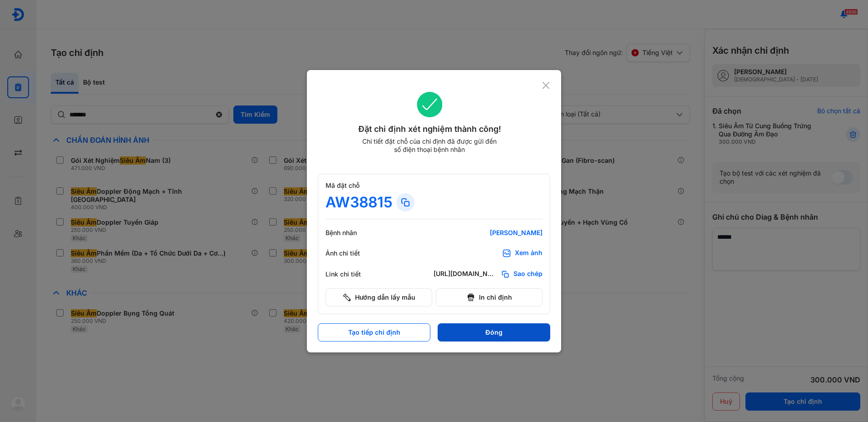 The height and width of the screenshot is (422, 868). Describe the element at coordinates (379, 297) in the screenshot. I see `button: Hướng dẫn lấy mẫu` at that location.